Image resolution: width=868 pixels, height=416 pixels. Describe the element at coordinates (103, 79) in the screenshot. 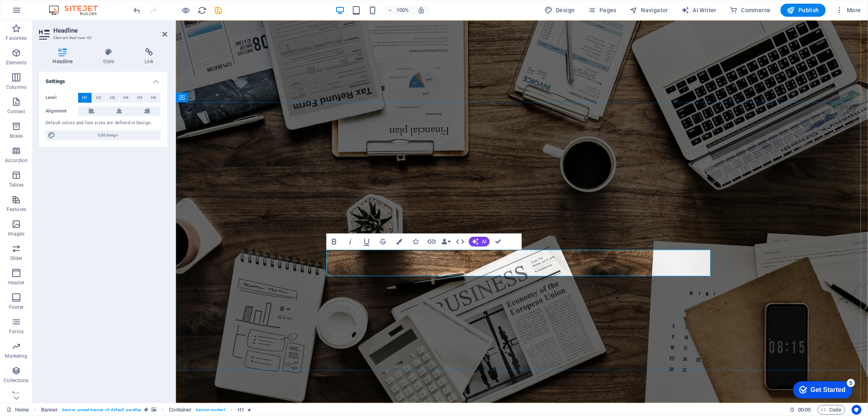

I see `h4: Settings` at that location.